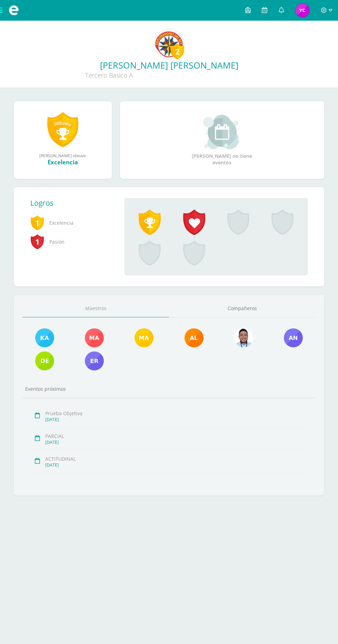 The image size is (338, 644). Describe the element at coordinates (293, 338) in the screenshot. I see `img: 5b69ea46538634a852163c0590dc3ff7.png` at that location.